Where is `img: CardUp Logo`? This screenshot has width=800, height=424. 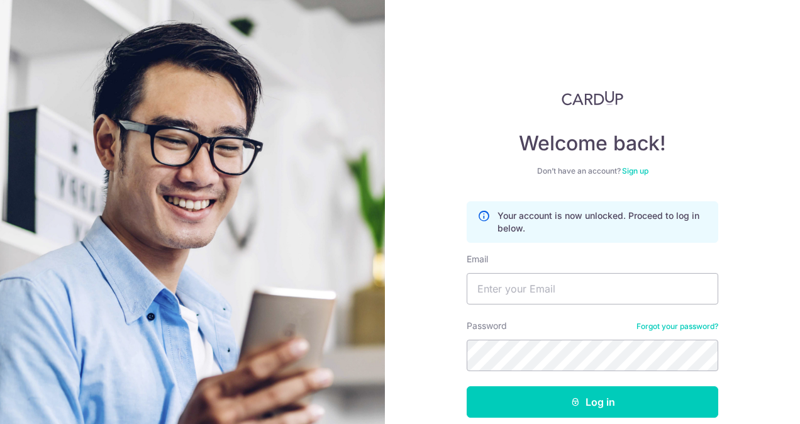
img: CardUp Logo is located at coordinates (593, 98).